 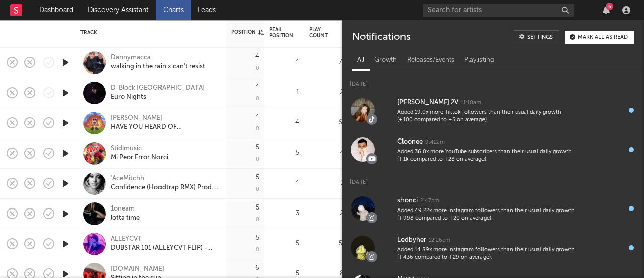 I want to click on div: Growth, so click(x=385, y=60).